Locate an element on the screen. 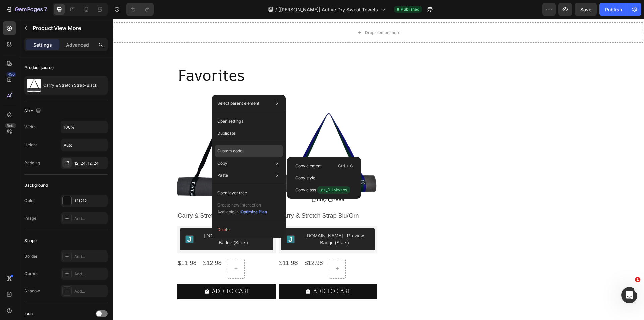 The width and height of the screenshot is (644, 320). p: 7 is located at coordinates (45, 9).